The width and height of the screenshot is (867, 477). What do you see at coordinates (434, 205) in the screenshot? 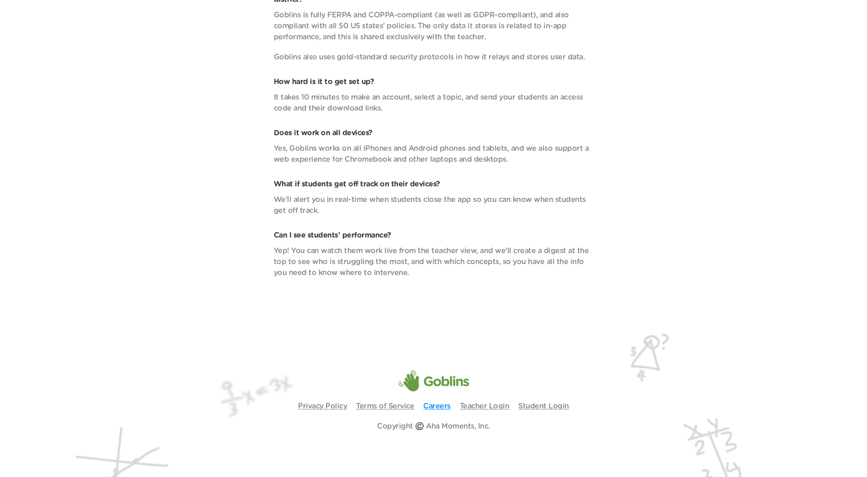
I see `p: We’ll alert you in real-time when students close the app so you can know when students get off tr...` at bounding box center [434, 205].